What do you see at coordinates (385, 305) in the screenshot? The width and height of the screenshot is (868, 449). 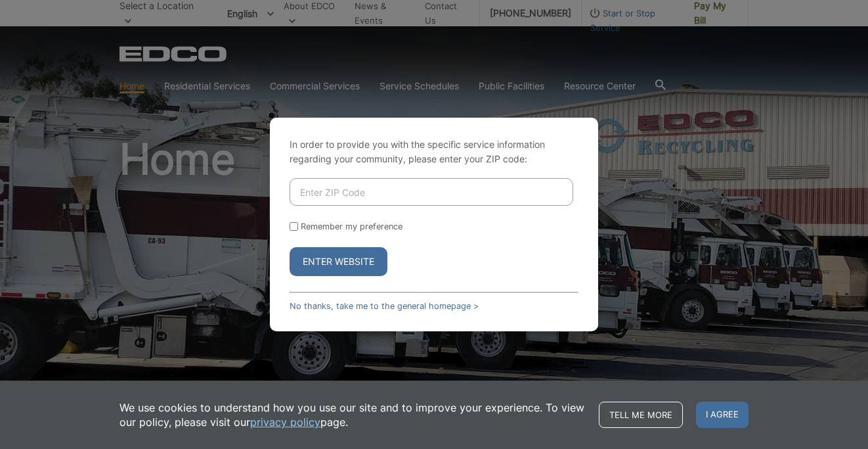 I see `a: No thanks, take me to the general homepage >` at bounding box center [385, 305].